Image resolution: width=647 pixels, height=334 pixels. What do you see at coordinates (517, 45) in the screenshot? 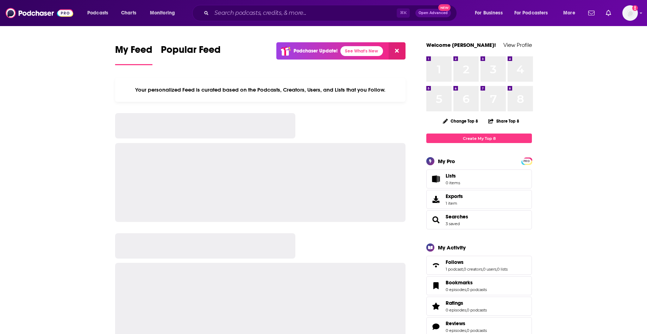
I see `a: View Profile` at bounding box center [517, 45].